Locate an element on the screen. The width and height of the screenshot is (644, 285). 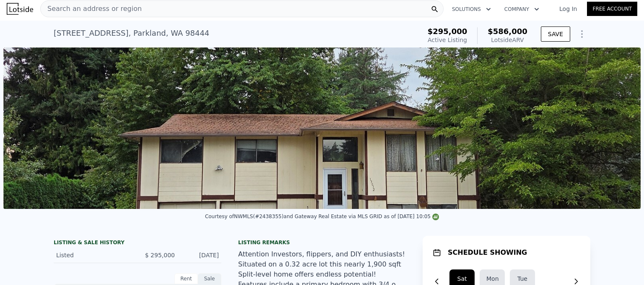
div: Listing remarks is located at coordinates (322, 242).